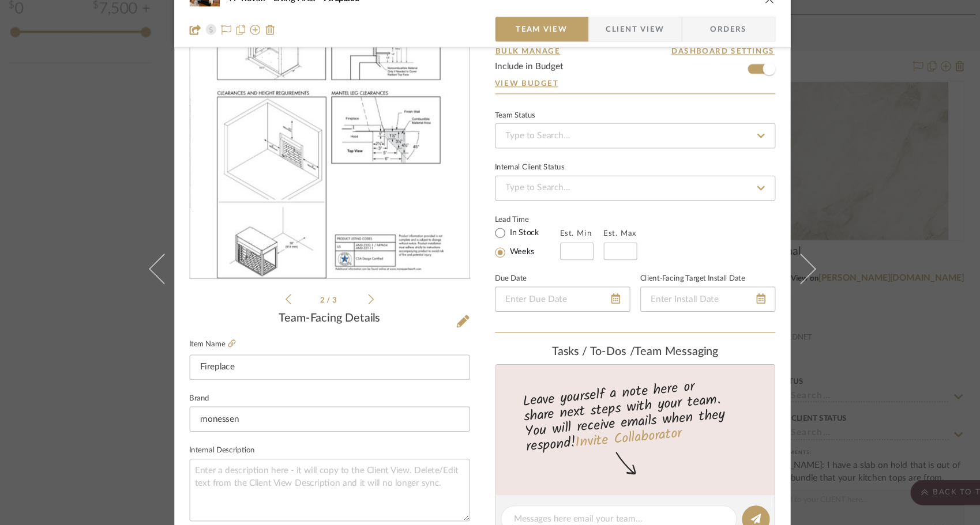 The image size is (980, 525). I want to click on span: Tasks / To-Dos /, so click(591, 338).